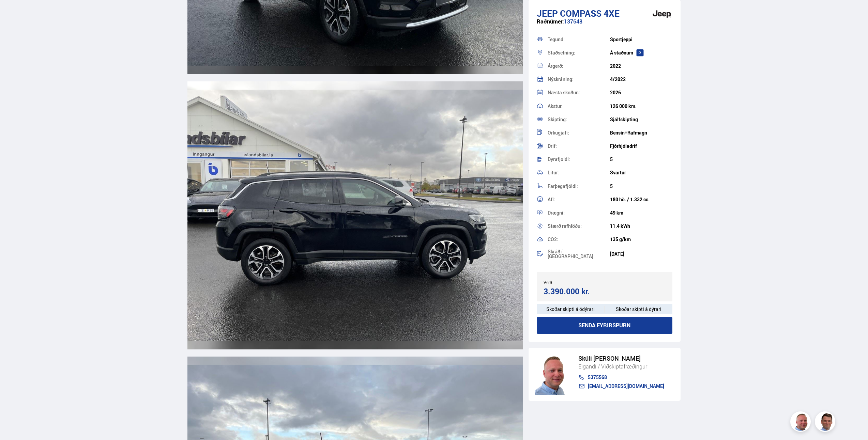  What do you see at coordinates (827, 423) in the screenshot?
I see `img: FbJEzSuNWCJXmdc-.webp` at bounding box center [827, 423].